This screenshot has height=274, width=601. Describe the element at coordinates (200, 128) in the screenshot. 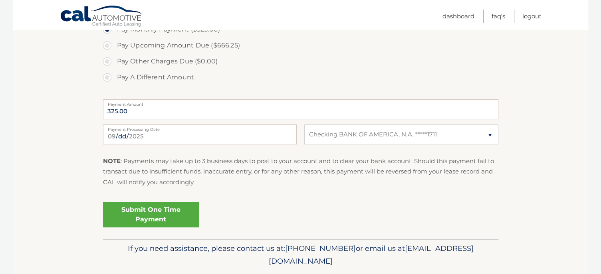

I see `label: Payment Processing Date` at that location.